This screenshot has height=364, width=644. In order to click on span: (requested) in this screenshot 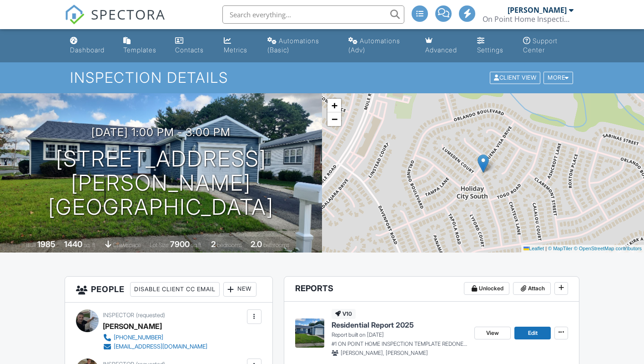, I will do `click(150, 314)`.